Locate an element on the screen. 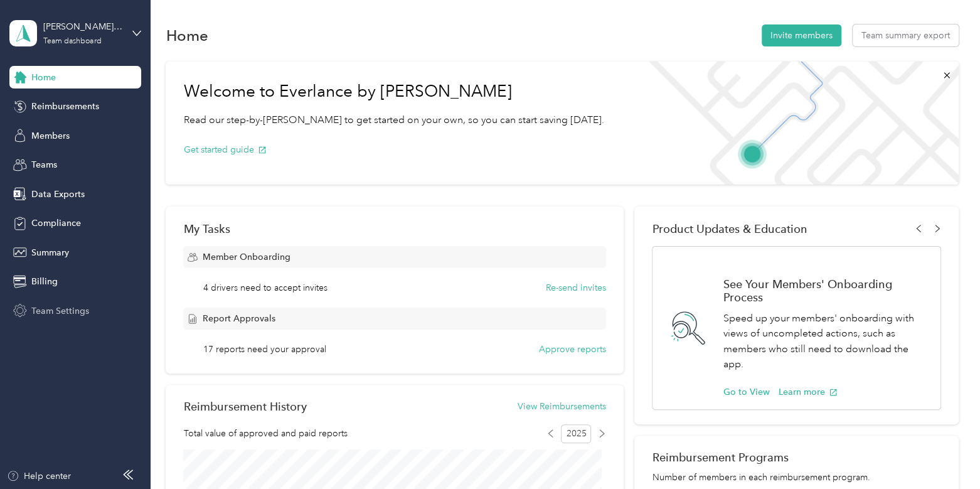  span: 4 drivers need to accept invites is located at coordinates (266, 288).